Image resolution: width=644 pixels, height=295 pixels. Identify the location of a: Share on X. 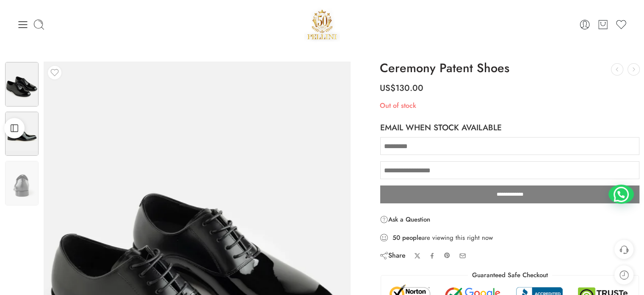
(417, 255).